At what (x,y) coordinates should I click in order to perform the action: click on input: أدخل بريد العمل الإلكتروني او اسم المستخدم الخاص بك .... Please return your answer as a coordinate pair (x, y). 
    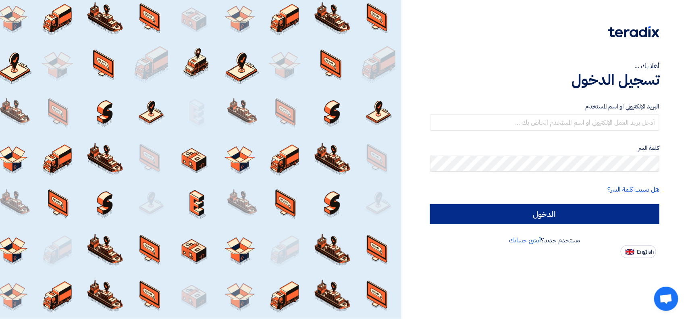
    Looking at the image, I should click on (544, 123).